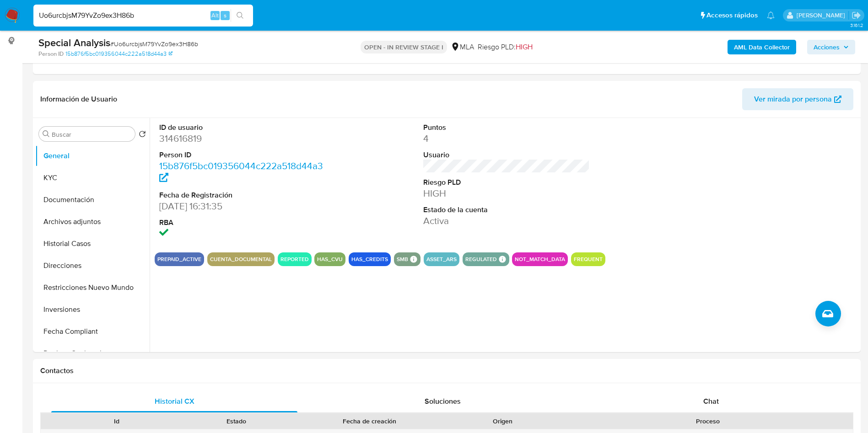  Describe the element at coordinates (143, 16) in the screenshot. I see `input: Buscar usuario o caso...` at that location.